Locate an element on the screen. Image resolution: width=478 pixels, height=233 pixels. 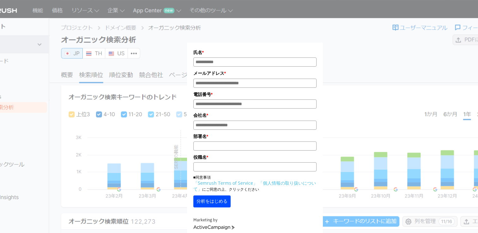
label: 氏名 is located at coordinates (255, 52).